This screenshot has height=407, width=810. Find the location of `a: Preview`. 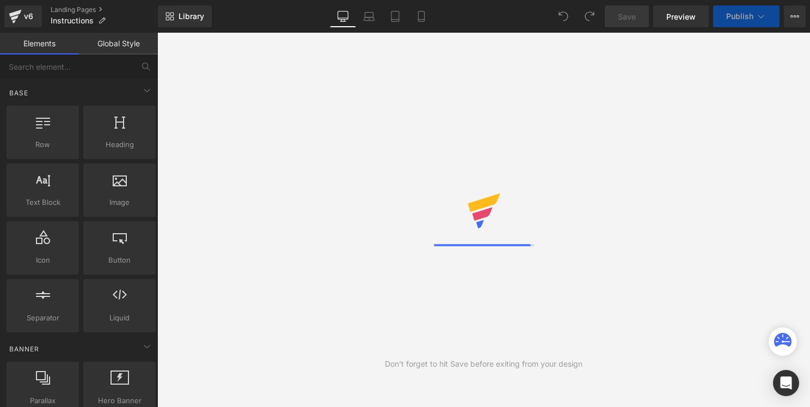

a: Preview is located at coordinates (681, 16).